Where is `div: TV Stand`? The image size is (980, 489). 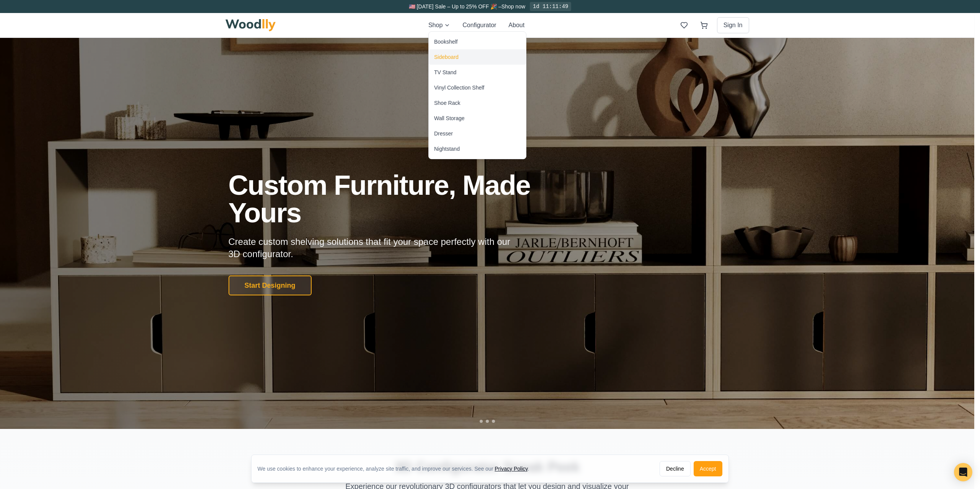
div: TV Stand is located at coordinates (445, 72).